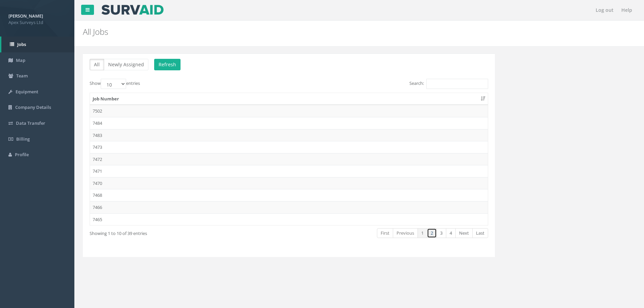 The height and width of the screenshot is (308, 644). I want to click on span: Data Transfer, so click(30, 123).